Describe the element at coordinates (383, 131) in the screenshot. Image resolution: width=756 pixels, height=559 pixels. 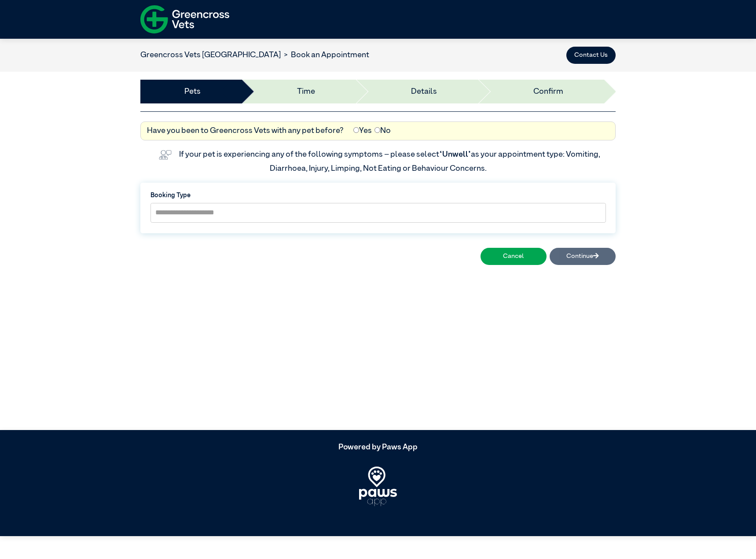
I see `label: No` at that location.